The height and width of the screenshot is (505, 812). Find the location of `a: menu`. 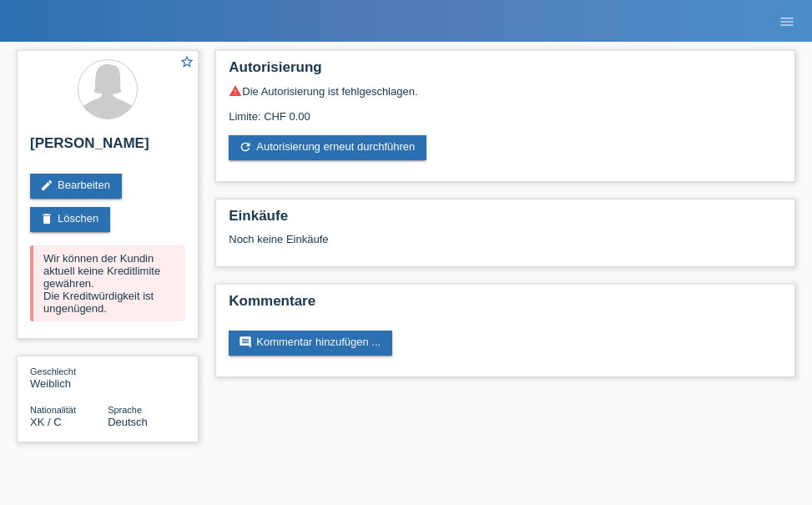

a: menu is located at coordinates (787, 21).